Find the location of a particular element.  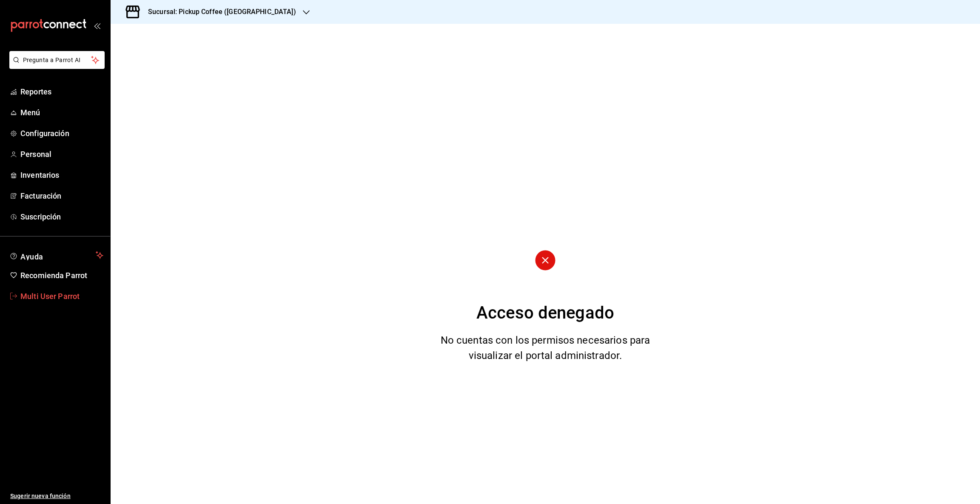

span: Inventarios is located at coordinates (62, 175).